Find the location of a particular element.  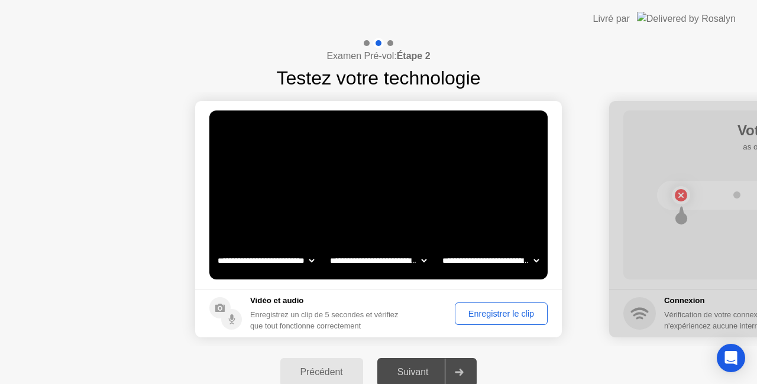

img: Delivered by Rosalyn is located at coordinates (686, 18).